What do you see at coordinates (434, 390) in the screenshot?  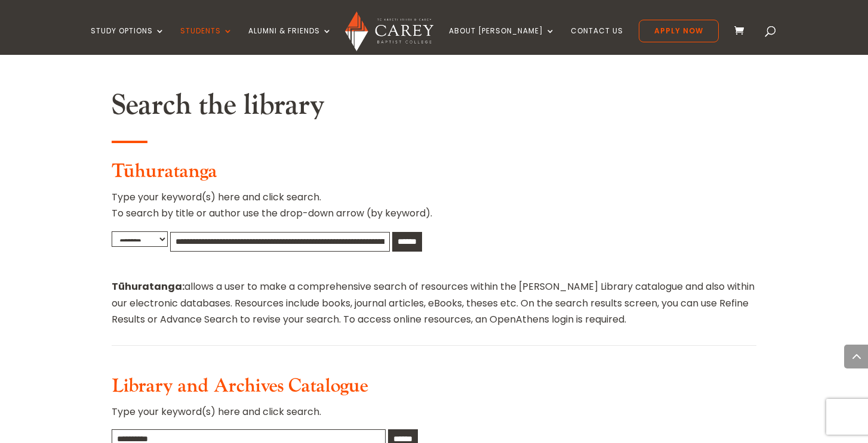 I see `h3: Library and Archives Catalogue` at bounding box center [434, 390].